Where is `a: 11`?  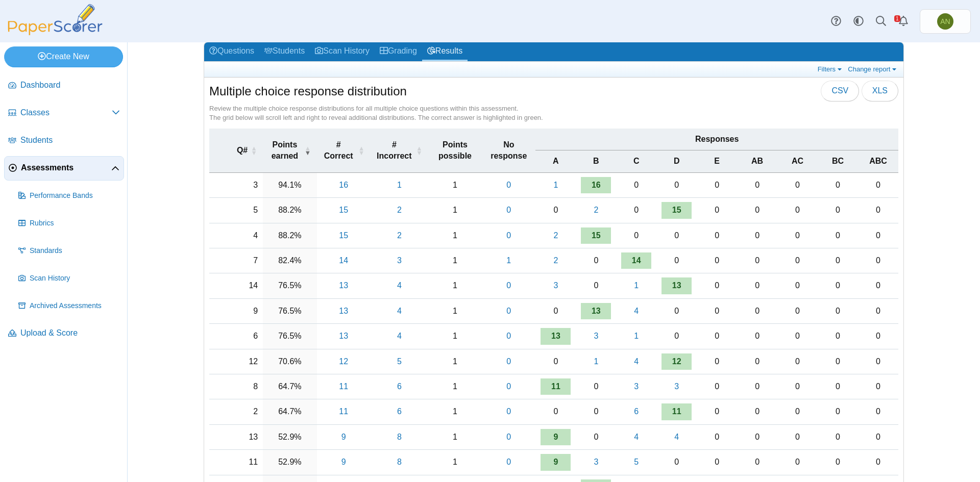 a: 11 is located at coordinates (343, 411).